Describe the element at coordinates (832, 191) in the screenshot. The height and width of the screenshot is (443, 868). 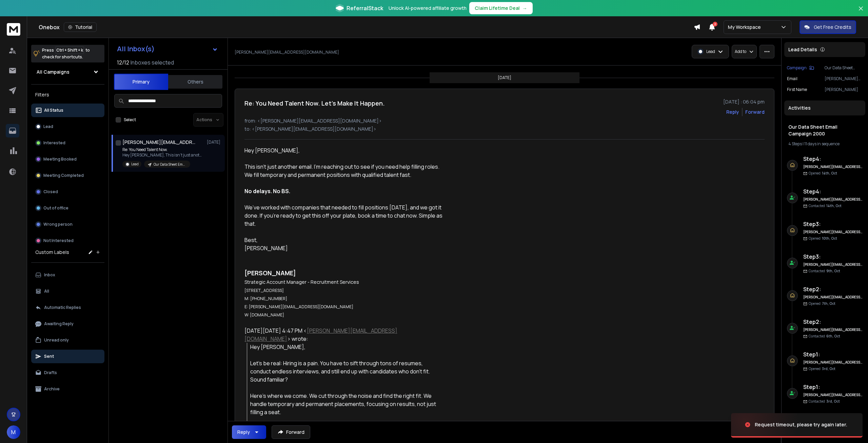
I see `h6: Step 4 :` at that location.